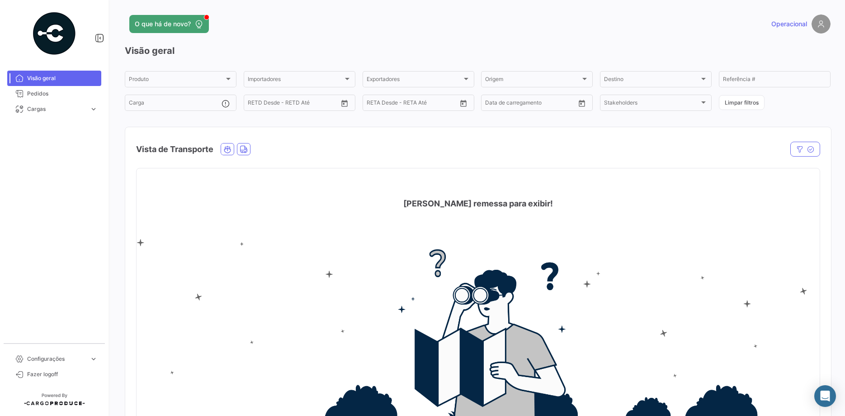 The width and height of the screenshot is (845, 416). Describe the element at coordinates (57, 359) in the screenshot. I see `span: Configurações` at that location.